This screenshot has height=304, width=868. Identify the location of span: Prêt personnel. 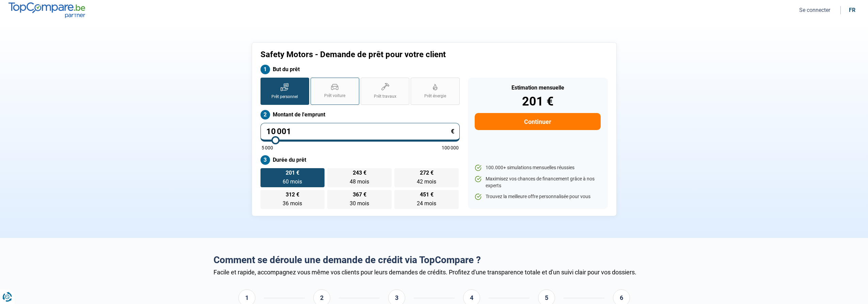
(284, 97).